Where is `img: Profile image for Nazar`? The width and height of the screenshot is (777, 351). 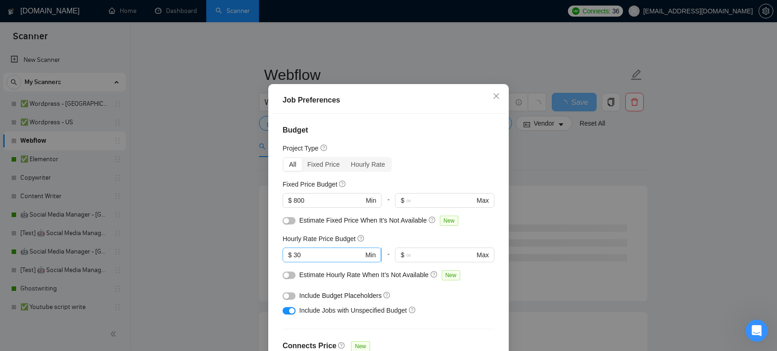
img: Profile image for Nazar is located at coordinates (143, 24).